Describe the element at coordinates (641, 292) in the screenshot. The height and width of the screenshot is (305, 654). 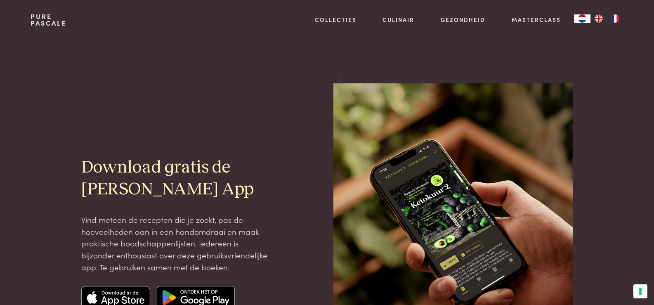
I see `button: Uw voorkeuren voor toestemming voor trackingtechnologieën` at that location.